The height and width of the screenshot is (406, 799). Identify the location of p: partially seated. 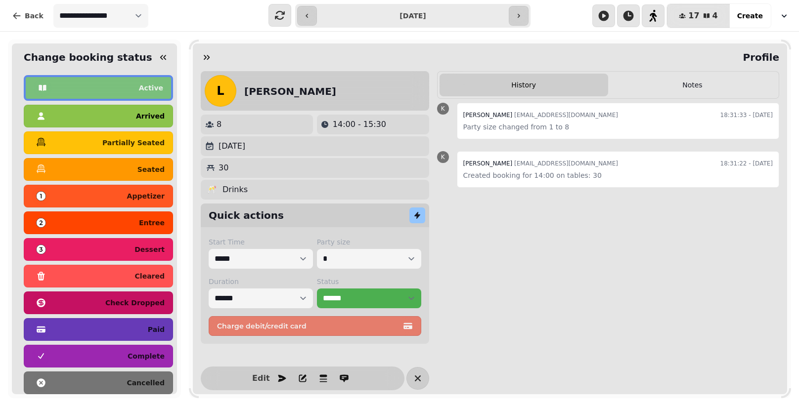
(134, 143).